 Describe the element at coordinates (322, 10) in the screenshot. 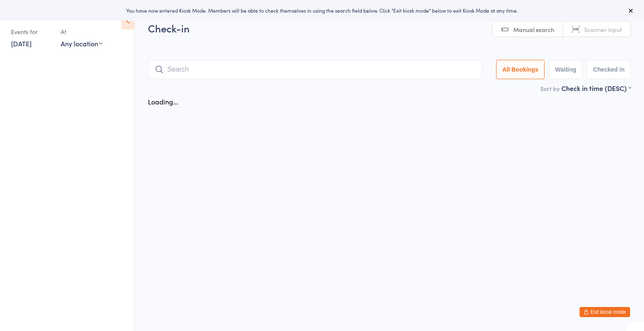

I see `div: You have now entered Kiosk Mode. Members will be able to check themselves in using the search fie...` at that location.